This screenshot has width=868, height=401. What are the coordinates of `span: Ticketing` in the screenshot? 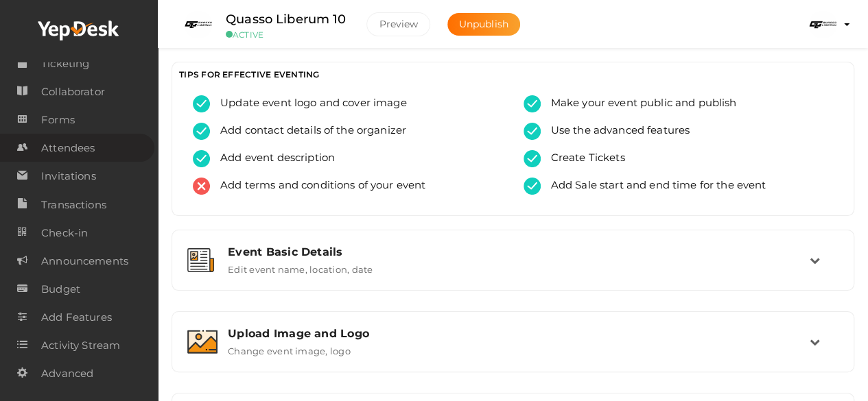 It's located at (65, 63).